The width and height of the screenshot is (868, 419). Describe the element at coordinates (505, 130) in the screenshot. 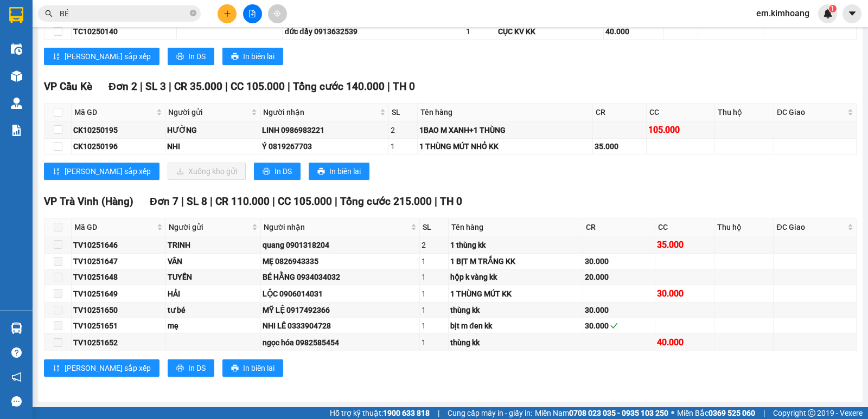

I see `div: 1BAO M XANH+1 THÙNG` at that location.